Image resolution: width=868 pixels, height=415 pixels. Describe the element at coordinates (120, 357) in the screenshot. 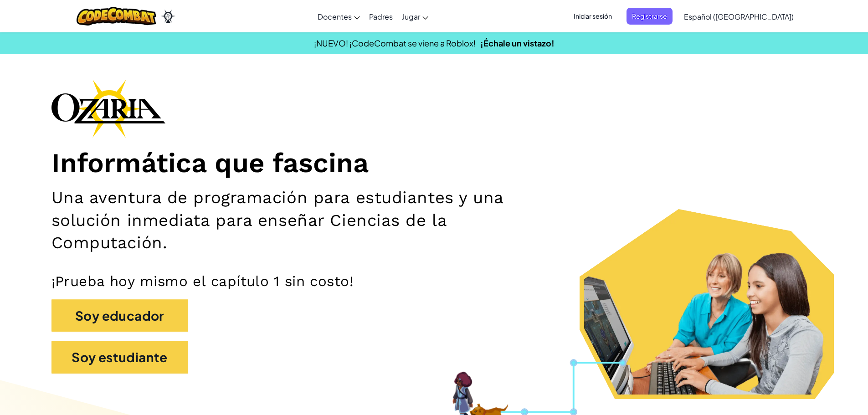

I see `button: Soy estudiante` at that location.